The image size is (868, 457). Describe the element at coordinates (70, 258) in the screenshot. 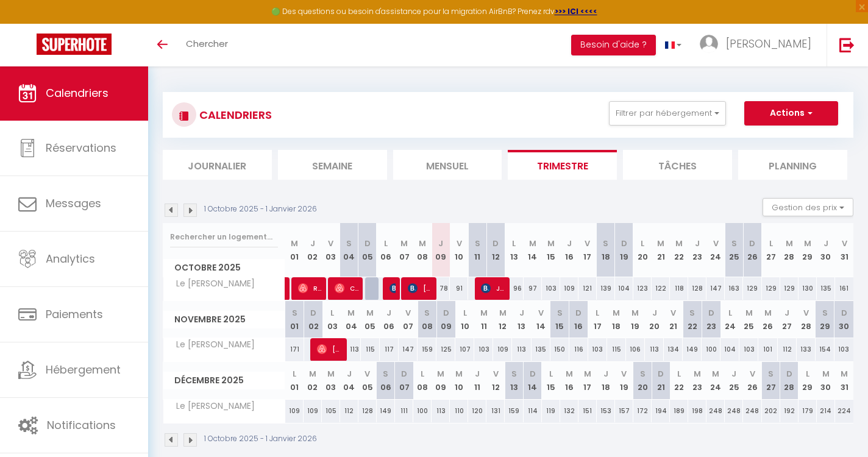

I see `span: Analytics` at that location.